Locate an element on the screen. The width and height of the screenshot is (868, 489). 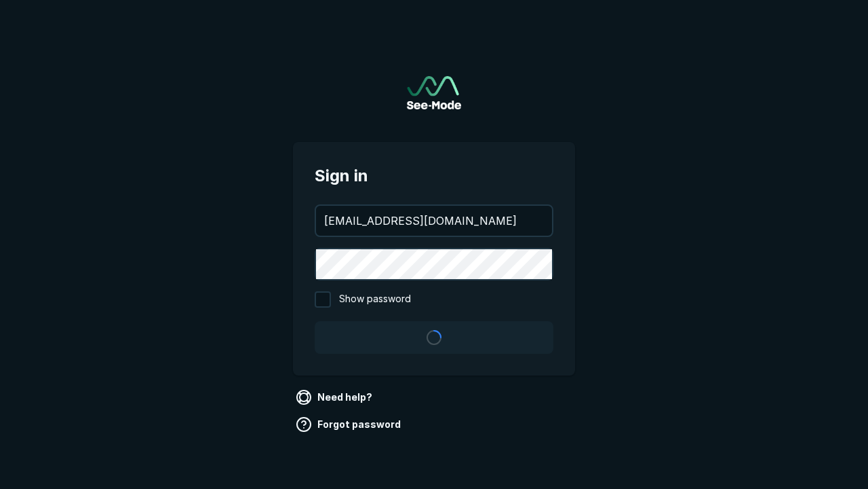
span: Show password is located at coordinates (375, 300).